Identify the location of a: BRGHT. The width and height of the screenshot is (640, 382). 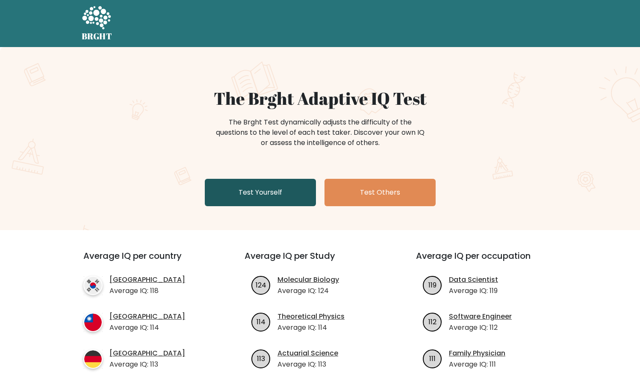
(97, 24).